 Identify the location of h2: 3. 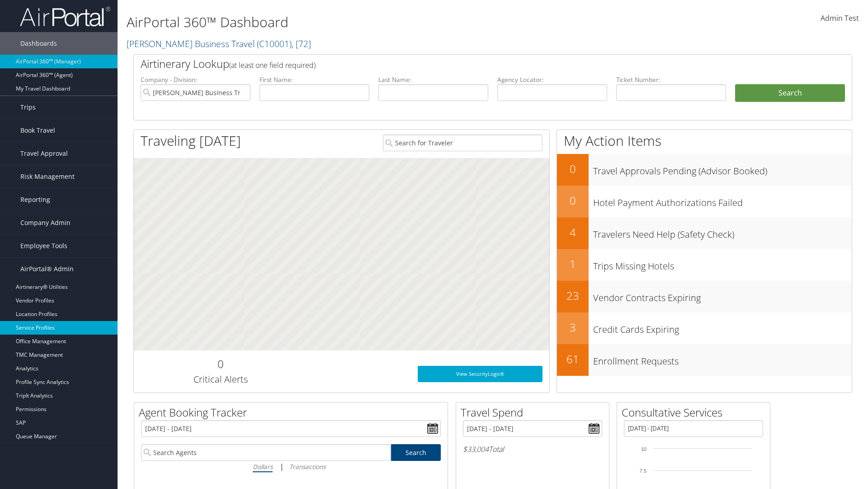
(573, 328).